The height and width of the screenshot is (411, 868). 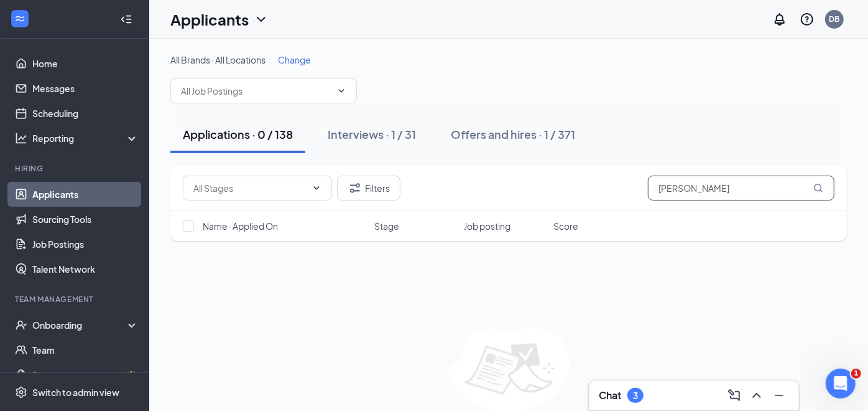 I want to click on svg: WorkstreamLogo, so click(x=20, y=19).